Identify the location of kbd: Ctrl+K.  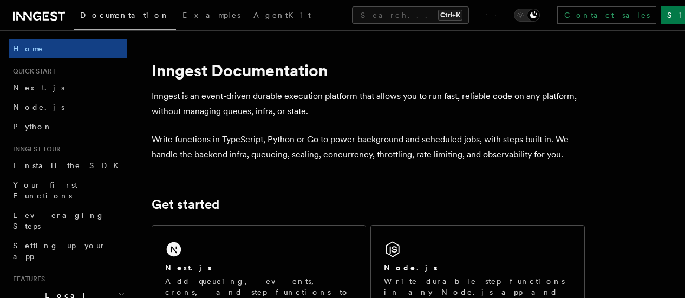
(450, 15).